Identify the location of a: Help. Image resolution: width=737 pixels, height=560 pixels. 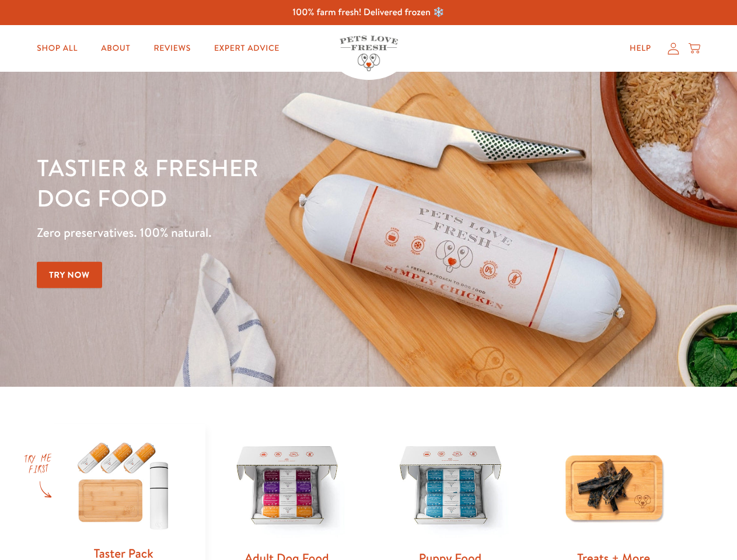
(640, 48).